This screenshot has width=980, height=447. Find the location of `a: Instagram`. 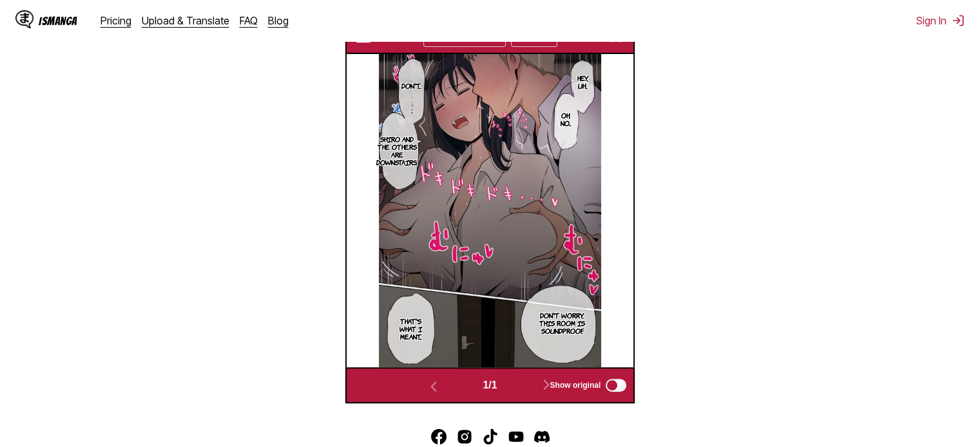

a: Instagram is located at coordinates (464, 437).